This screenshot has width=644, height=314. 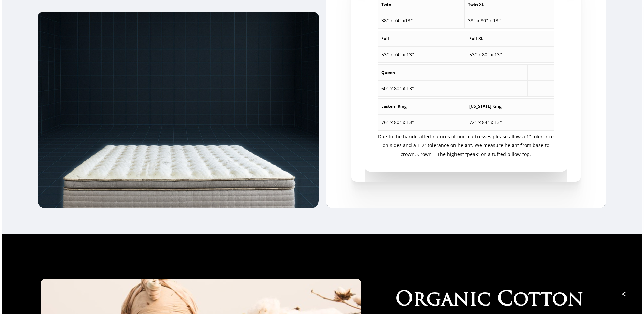 I want to click on td: 72″ x 84″ x 13″, so click(x=510, y=122).